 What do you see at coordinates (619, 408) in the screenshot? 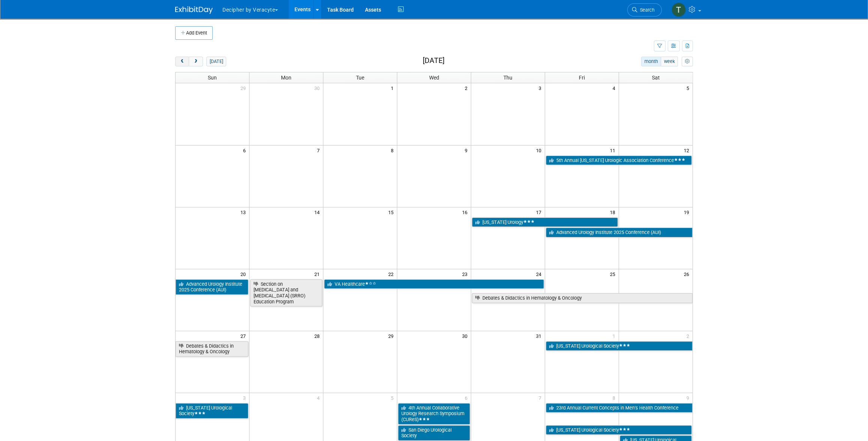
I see `a: 23rd Annual Current Concepts in Men’s Health Conference` at bounding box center [619, 408].